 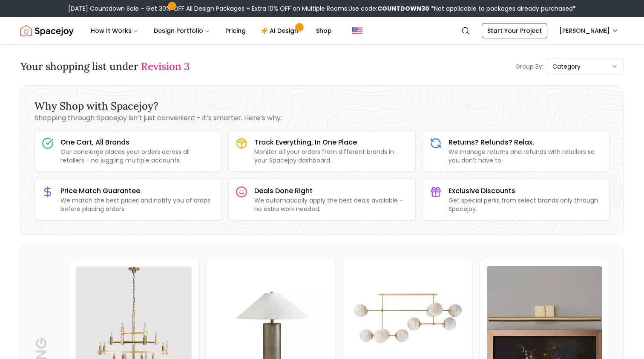 I want to click on a: Spacejoy, so click(x=47, y=31).